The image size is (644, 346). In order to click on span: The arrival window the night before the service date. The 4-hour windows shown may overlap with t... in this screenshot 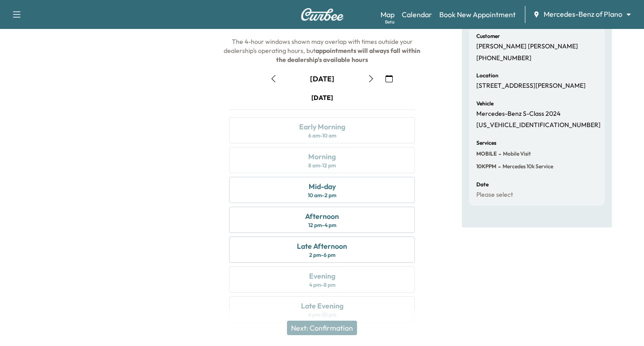, I will do `click(322, 37)`.